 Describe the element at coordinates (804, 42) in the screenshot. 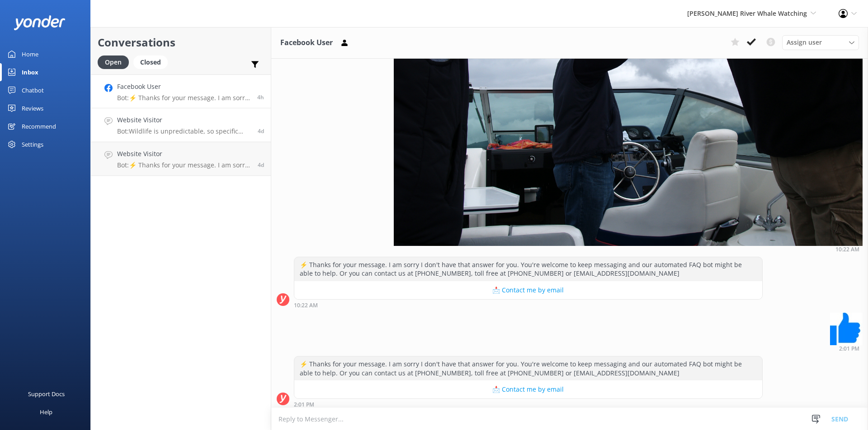

I see `span: Assign user` at that location.